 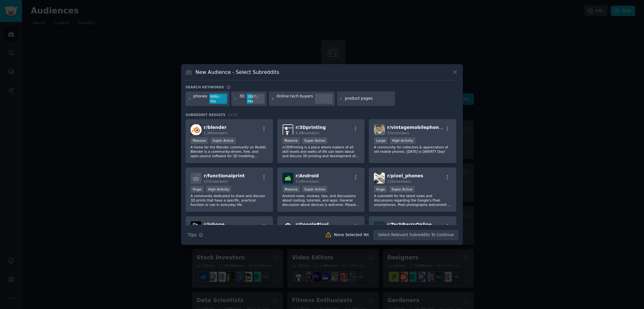 What do you see at coordinates (312, 225) in the screenshot?
I see `span: r/ GooglePixel` at bounding box center [312, 225].